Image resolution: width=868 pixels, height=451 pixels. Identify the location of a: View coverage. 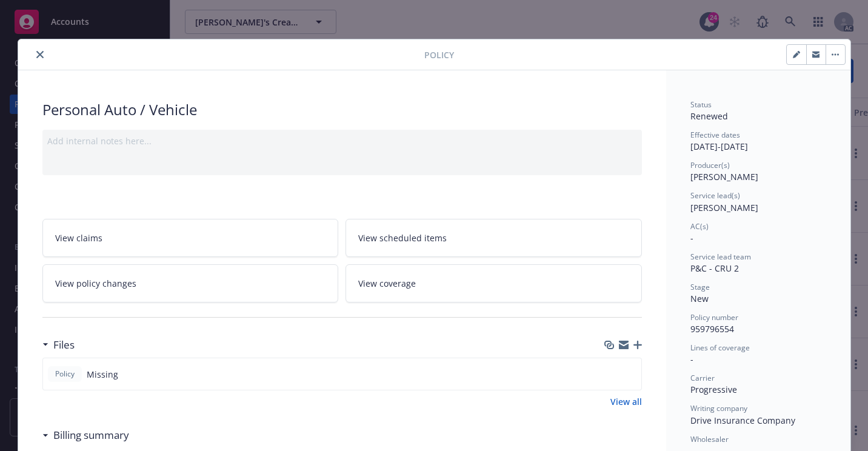
(494, 283).